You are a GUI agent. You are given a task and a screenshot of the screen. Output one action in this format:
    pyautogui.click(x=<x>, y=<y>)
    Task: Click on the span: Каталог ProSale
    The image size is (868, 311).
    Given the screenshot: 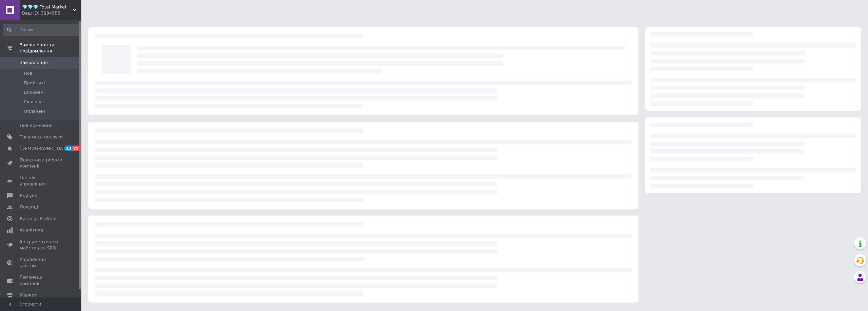 What is the action you would take?
    pyautogui.click(x=38, y=219)
    